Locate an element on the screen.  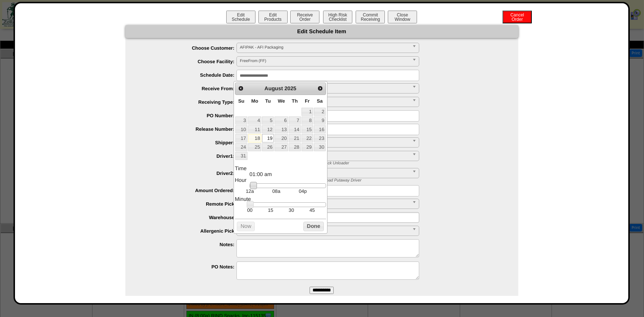
a: 24 is located at coordinates (241, 147).